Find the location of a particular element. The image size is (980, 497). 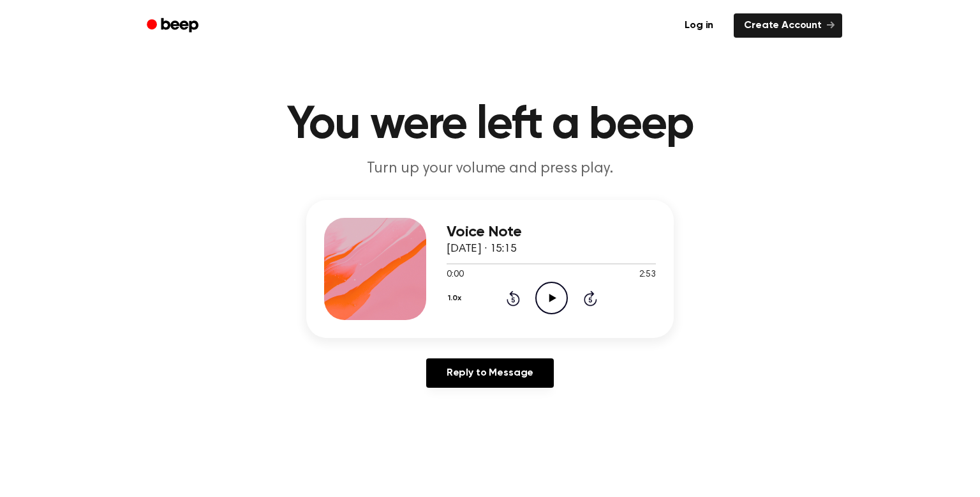

a: Beep is located at coordinates (174, 25).